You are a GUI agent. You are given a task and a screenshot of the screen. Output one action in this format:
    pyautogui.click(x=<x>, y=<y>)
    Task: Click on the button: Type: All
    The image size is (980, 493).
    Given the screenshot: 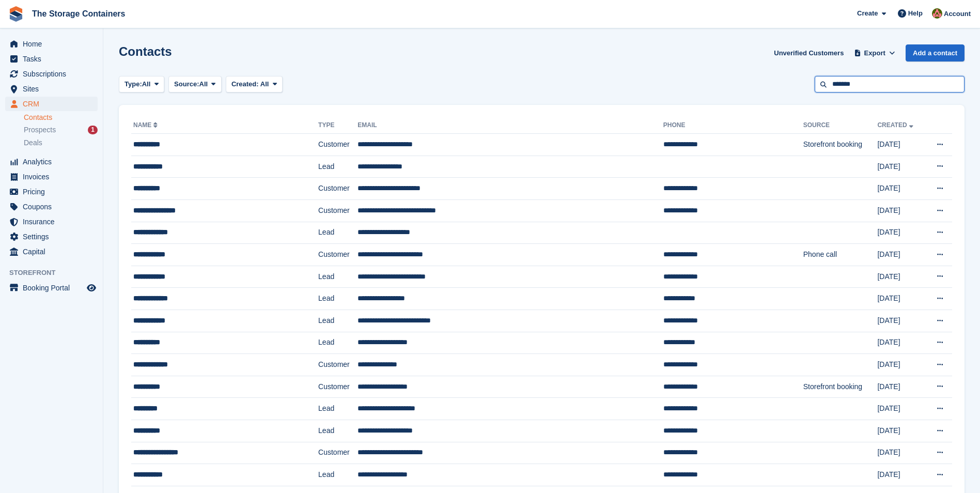 What is the action you would take?
    pyautogui.click(x=142, y=84)
    